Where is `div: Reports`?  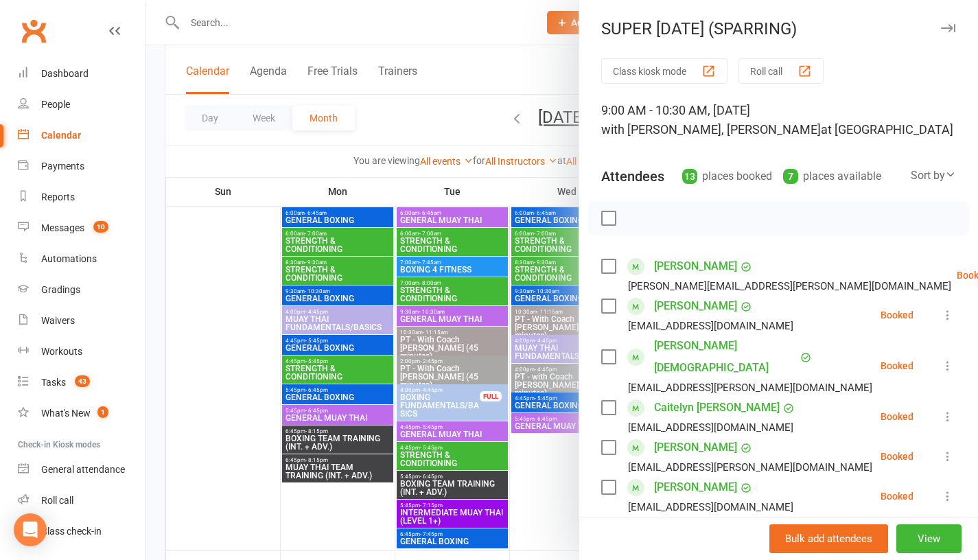 div: Reports is located at coordinates (58, 197).